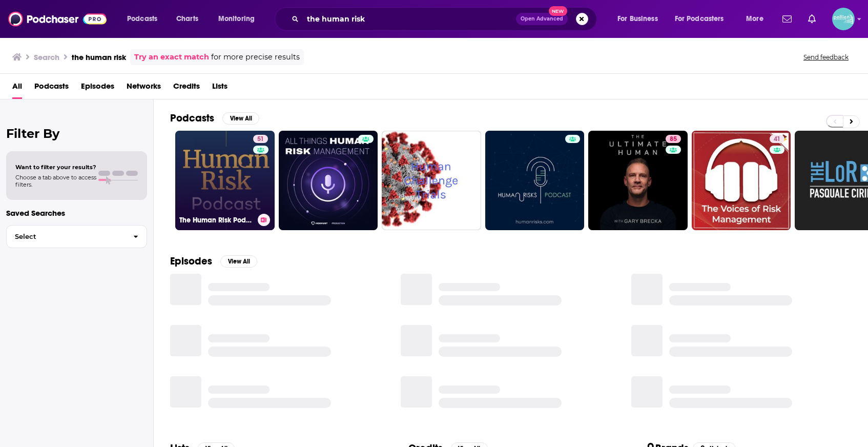 The height and width of the screenshot is (447, 868). Describe the element at coordinates (216, 220) in the screenshot. I see `h3: The Human Risk Podcast` at that location.